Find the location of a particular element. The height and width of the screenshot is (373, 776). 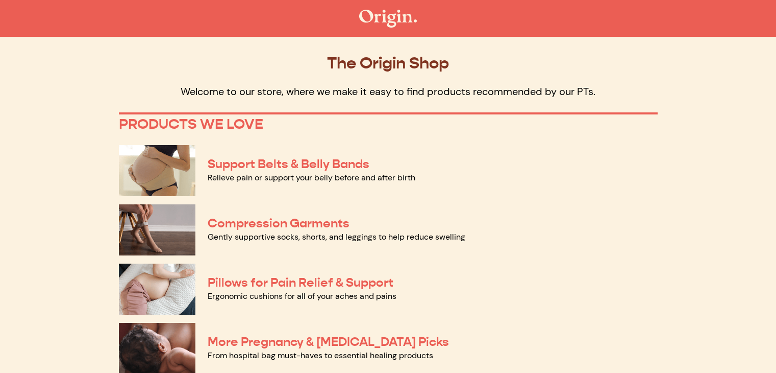

a: From hospital bag must-haves to essential healing products is located at coordinates (321, 355).